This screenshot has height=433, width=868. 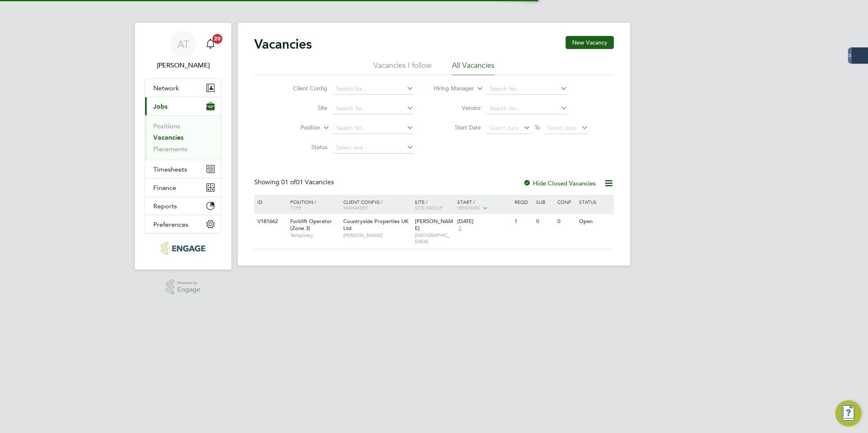 I want to click on li: All Vacancies, so click(x=474, y=68).